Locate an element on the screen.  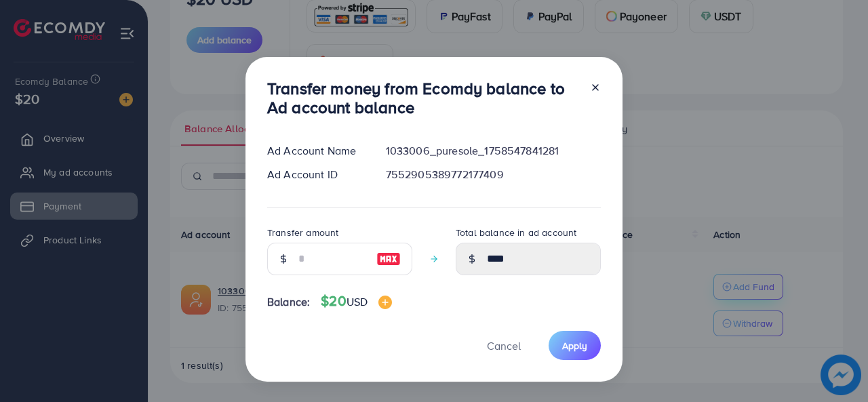
div: Ad Account ID is located at coordinates (315, 174).